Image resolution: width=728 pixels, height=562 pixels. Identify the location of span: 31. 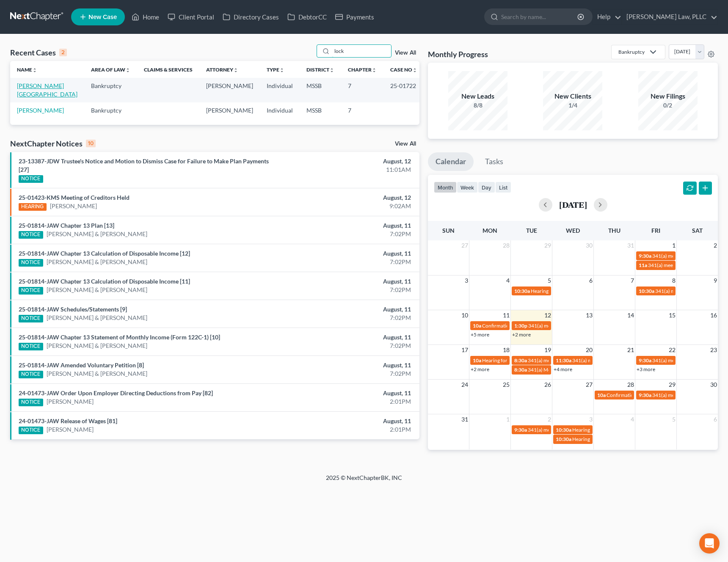
(465, 419).